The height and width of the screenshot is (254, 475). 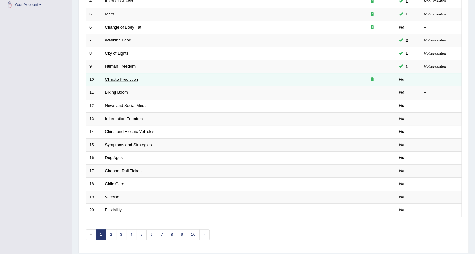 What do you see at coordinates (182, 234) in the screenshot?
I see `a: 9` at bounding box center [182, 234].